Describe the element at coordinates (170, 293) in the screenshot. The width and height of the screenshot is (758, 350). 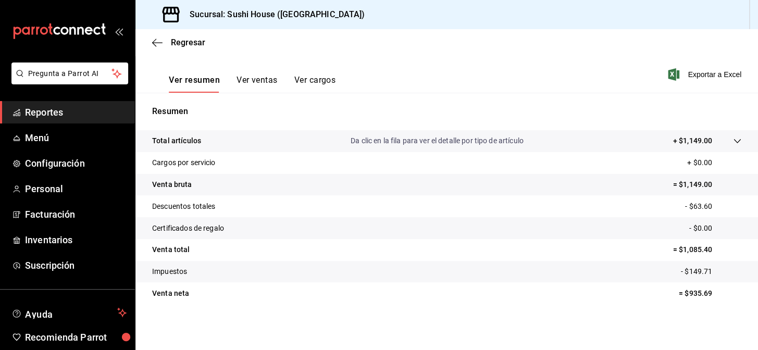
I see `p: Venta neta` at that location.